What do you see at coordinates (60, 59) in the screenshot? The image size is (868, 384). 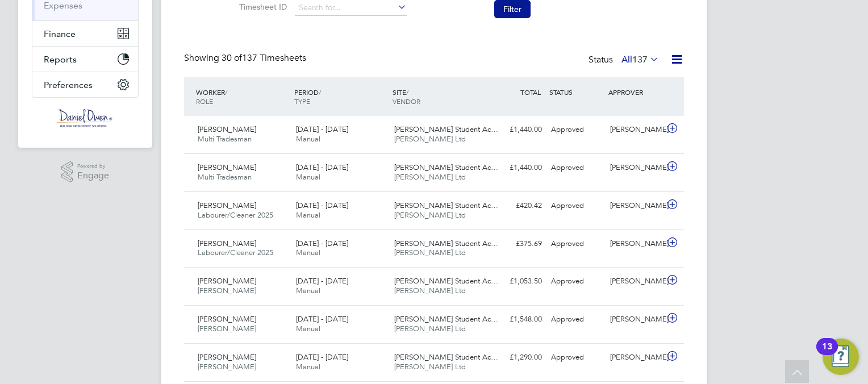 I see `span: Reports` at bounding box center [60, 59].